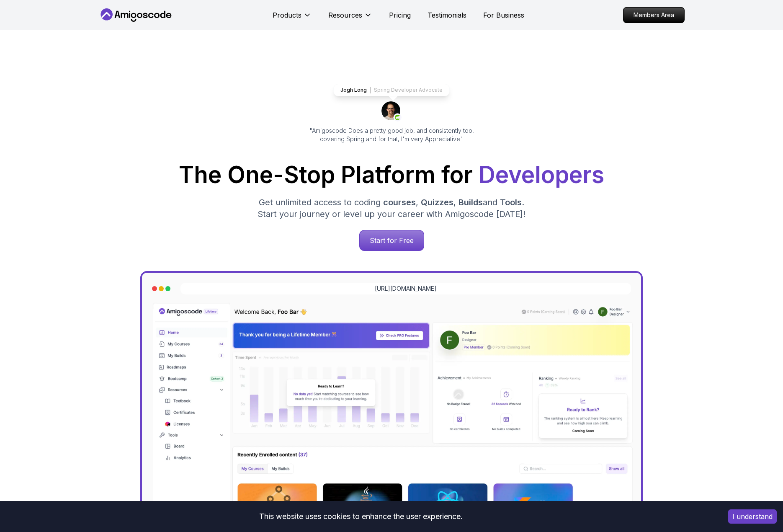 This screenshot has height=532, width=783. Describe the element at coordinates (392, 208) in the screenshot. I see `p: Get unlimited access to coding , , and . Start your journey or level up your career with Amigosco...` at that location.